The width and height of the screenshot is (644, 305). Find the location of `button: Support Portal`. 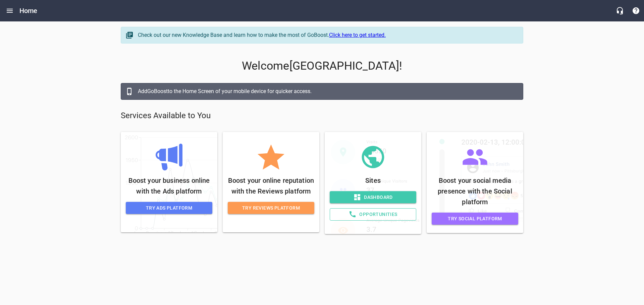

button: Support Portal is located at coordinates (636, 11).